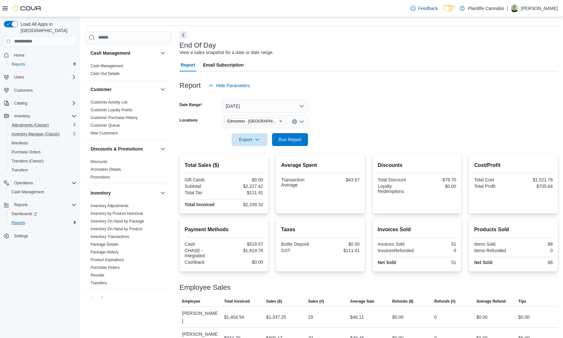 This screenshot has width=563, height=338. What do you see at coordinates (97, 275) in the screenshot?
I see `span: Reorder` at bounding box center [97, 275].